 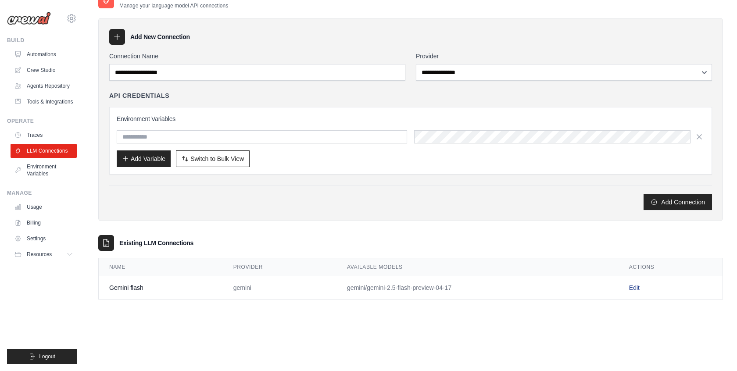 What do you see at coordinates (43, 102) in the screenshot?
I see `a: Tools & Integrations` at bounding box center [43, 102].